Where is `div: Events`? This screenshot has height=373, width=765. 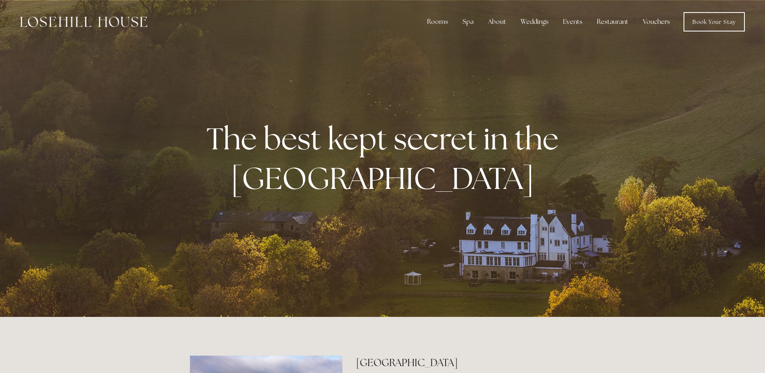
div: Events is located at coordinates (573, 22).